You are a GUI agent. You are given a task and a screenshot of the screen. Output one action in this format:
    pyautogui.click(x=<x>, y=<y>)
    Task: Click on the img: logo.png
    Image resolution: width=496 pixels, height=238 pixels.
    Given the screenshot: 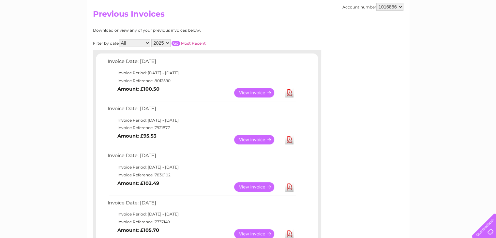 What is the action you would take?
    pyautogui.click(x=34, y=27)
    